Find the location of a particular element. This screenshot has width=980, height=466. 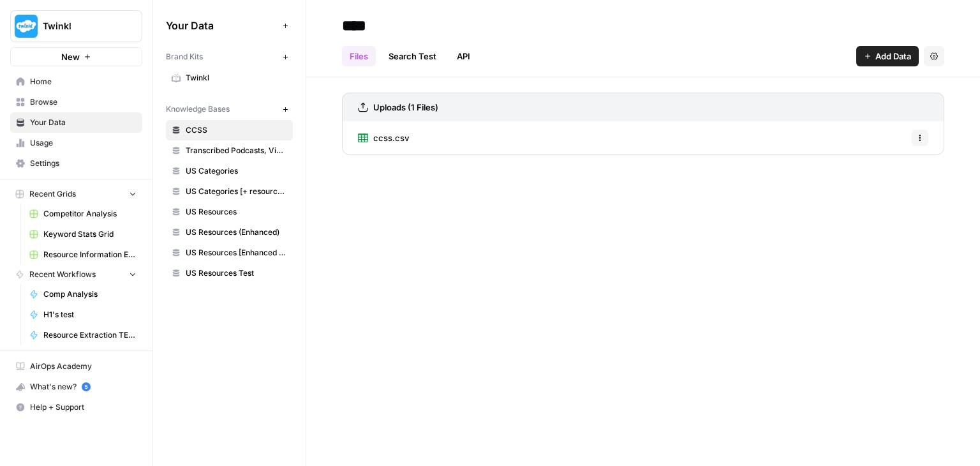

span: Comp Analysis is located at coordinates (90, 294).